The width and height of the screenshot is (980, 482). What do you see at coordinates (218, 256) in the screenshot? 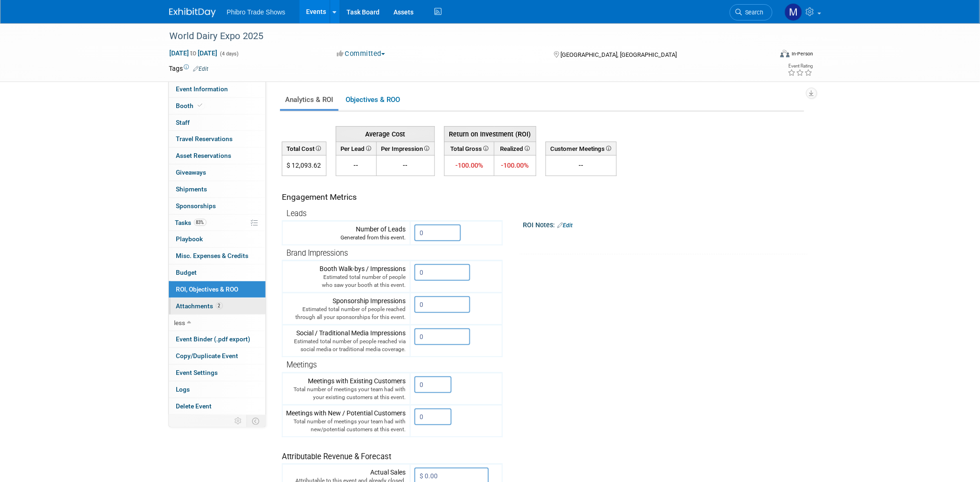
I see `a: Misc. Expenses & Credits` at bounding box center [218, 256].